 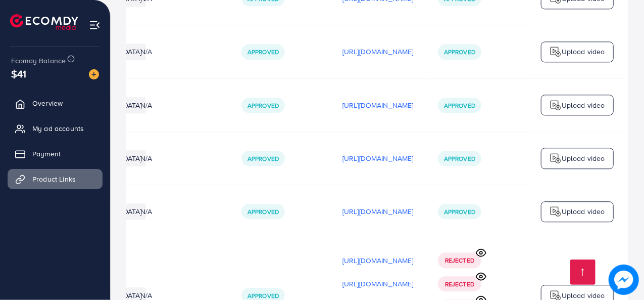 What do you see at coordinates (47, 103) in the screenshot?
I see `span: Overview` at bounding box center [47, 103].